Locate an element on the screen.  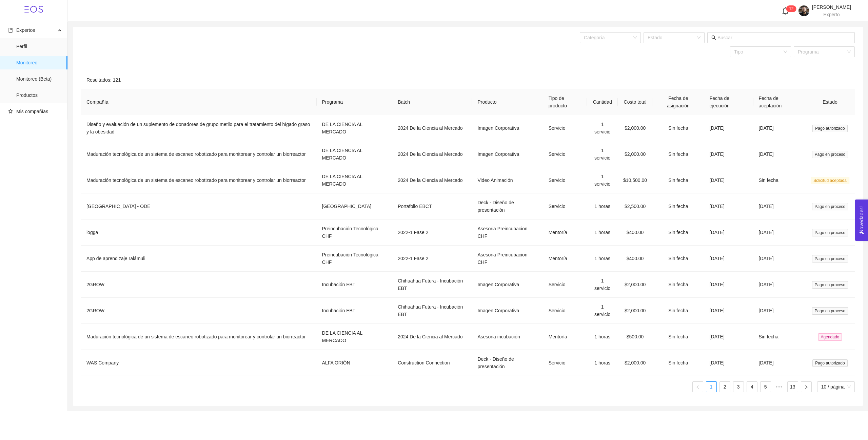
th: Producto is located at coordinates (507, 102).